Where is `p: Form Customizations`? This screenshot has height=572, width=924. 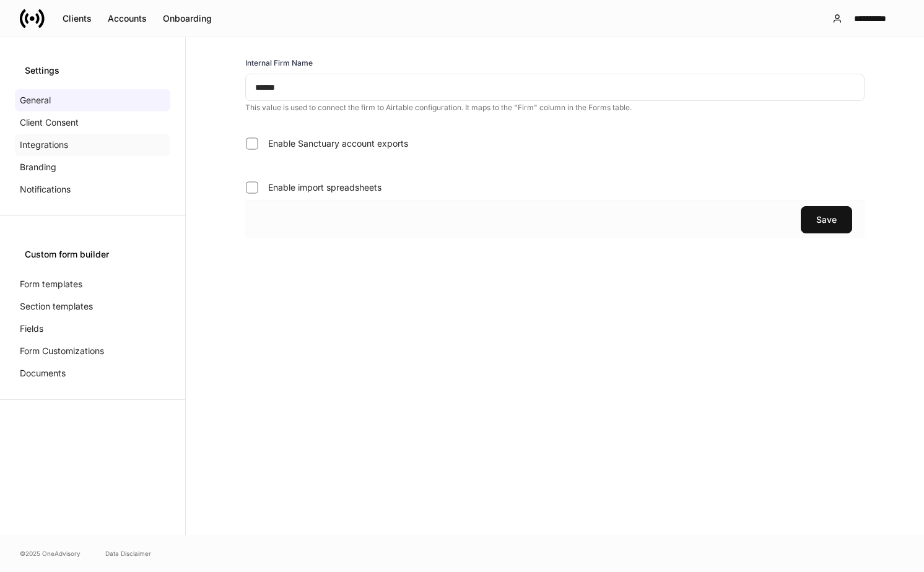
p: Form Customizations is located at coordinates (61, 351).